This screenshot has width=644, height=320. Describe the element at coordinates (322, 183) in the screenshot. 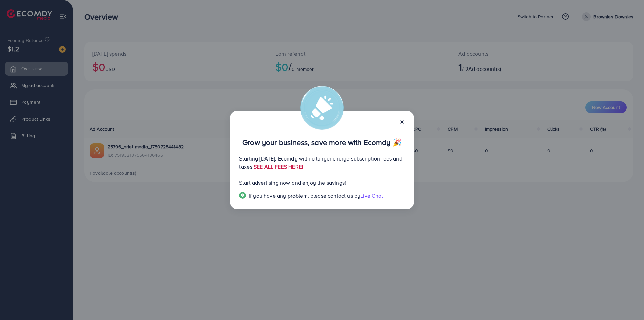

I see `p: Start advertising now and enjoy the savings!` at that location.